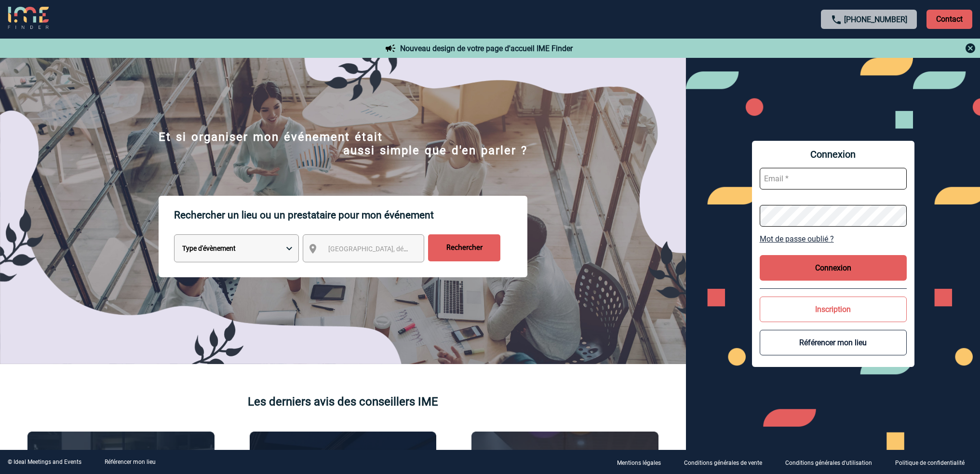  I want to click on a: Conditions générales de vente, so click(727, 462).